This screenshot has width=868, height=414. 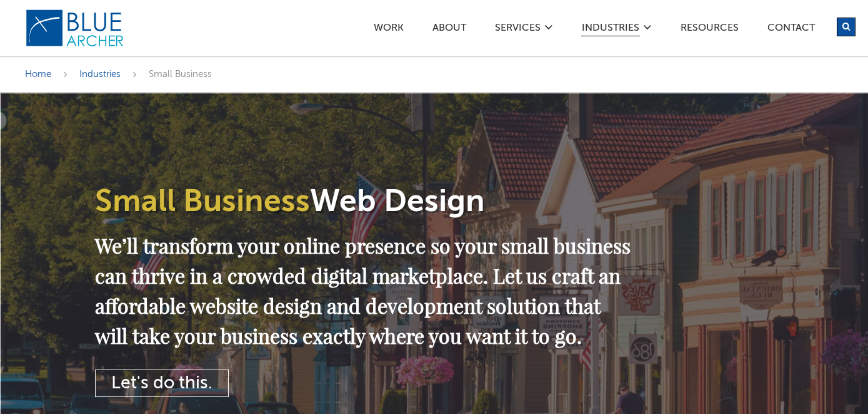 What do you see at coordinates (792, 30) in the screenshot?
I see `a: Contact` at bounding box center [792, 30].